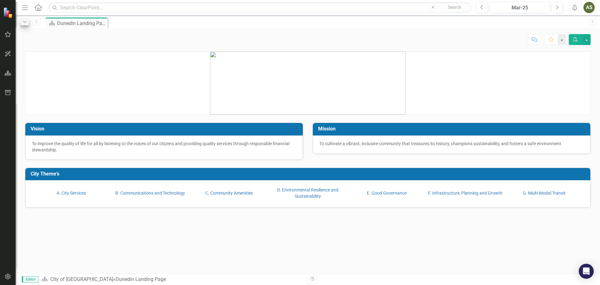 Image resolution: width=600 pixels, height=285 pixels. Describe the element at coordinates (466, 193) in the screenshot. I see `a: F. Infrastructure, Planning and Growth` at that location.